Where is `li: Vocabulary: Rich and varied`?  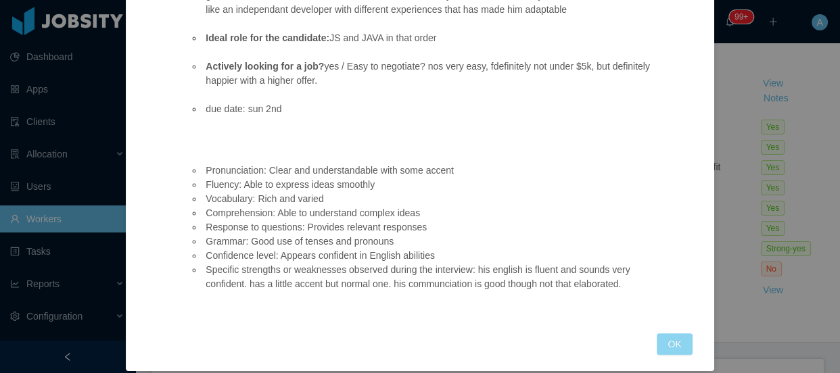
li: Vocabulary: Rich and varied is located at coordinates (428, 199).